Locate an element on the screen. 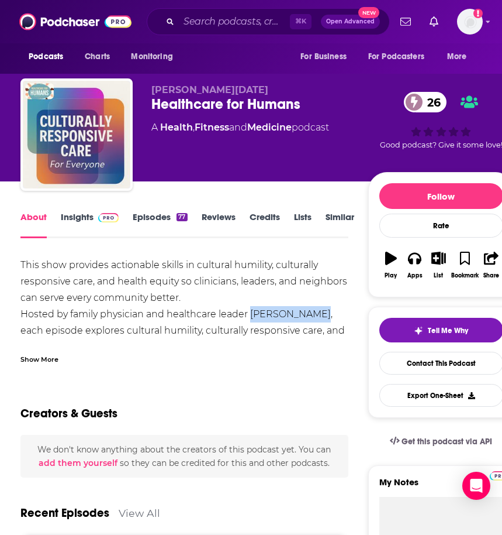 This screenshot has width=502, height=535. div: Bookmark is located at coordinates (465, 275).